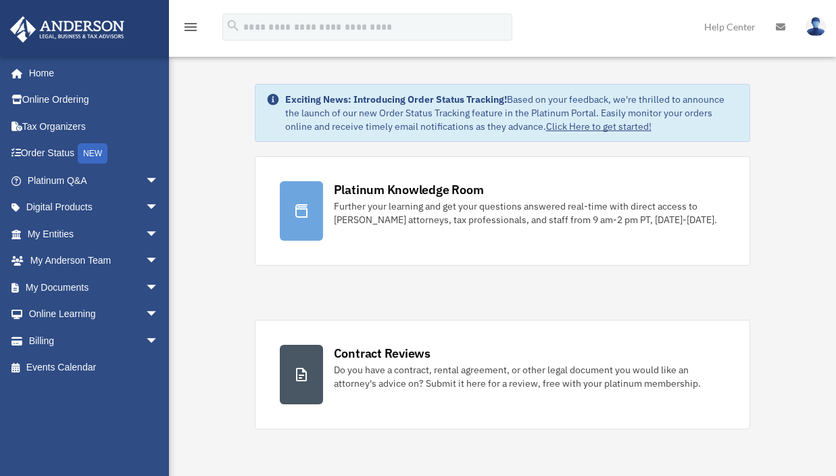 The width and height of the screenshot is (836, 476). Describe the element at coordinates (382, 353) in the screenshot. I see `div: Contract Reviews` at that location.